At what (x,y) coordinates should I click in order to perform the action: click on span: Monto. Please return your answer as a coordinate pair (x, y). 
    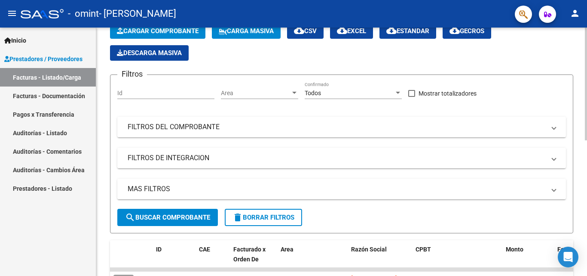
    Looking at the image, I should click on (514, 249).